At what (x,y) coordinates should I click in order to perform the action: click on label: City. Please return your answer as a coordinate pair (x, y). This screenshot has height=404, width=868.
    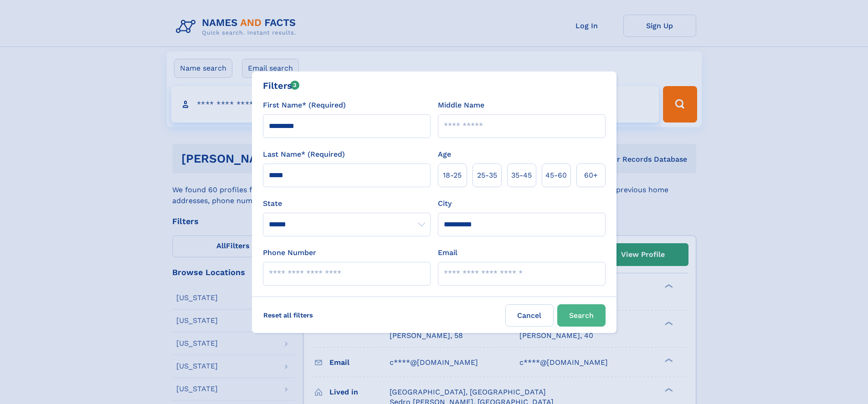
    Looking at the image, I should click on (445, 204).